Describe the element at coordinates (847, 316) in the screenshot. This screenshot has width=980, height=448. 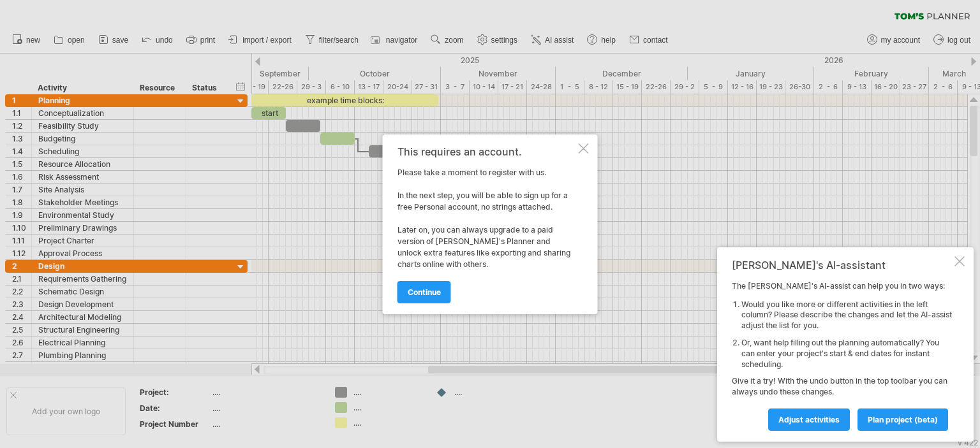
I see `li: Would you like more or different activities in the left column? Please describe the changes and l...` at that location.